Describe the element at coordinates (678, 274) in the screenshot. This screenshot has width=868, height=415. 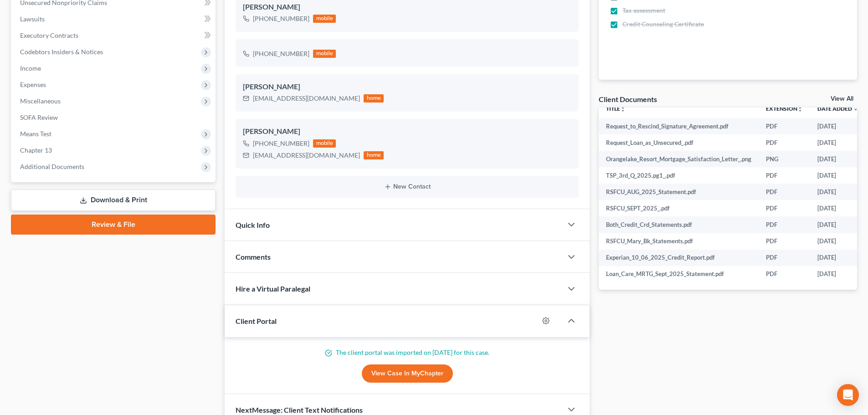
I see `td: Loan_Care_MRTG_Sept_2025_Statement.pdf` at that location.